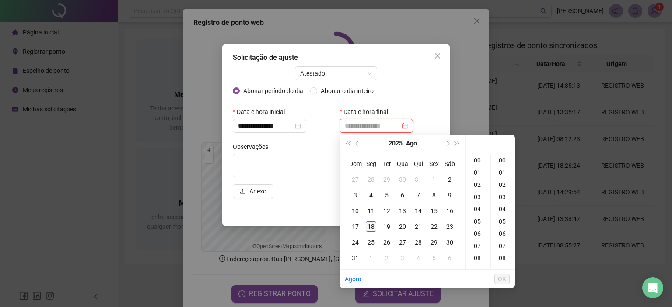 The height and width of the screenshot is (307, 672). What do you see at coordinates (402, 227) in the screenshot?
I see `div: 20` at bounding box center [402, 227].